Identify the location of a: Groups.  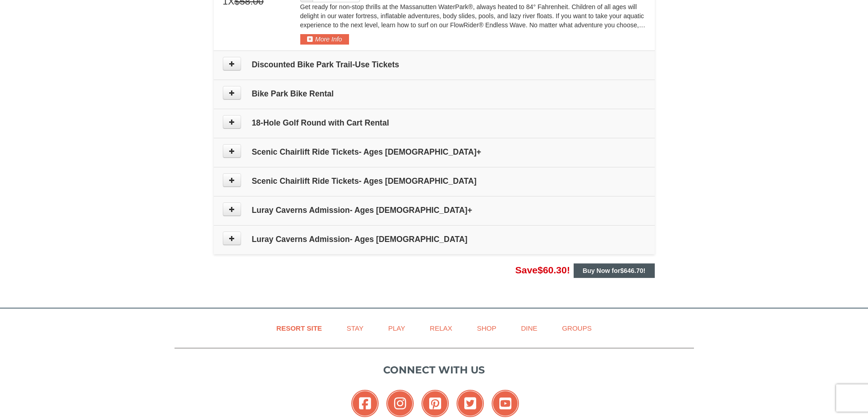
(576, 329).